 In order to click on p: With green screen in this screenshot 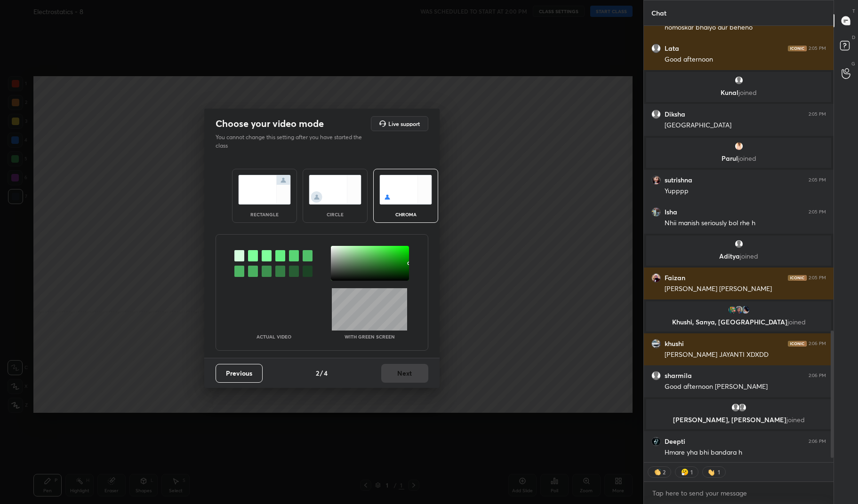, I will do `click(369, 337)`.